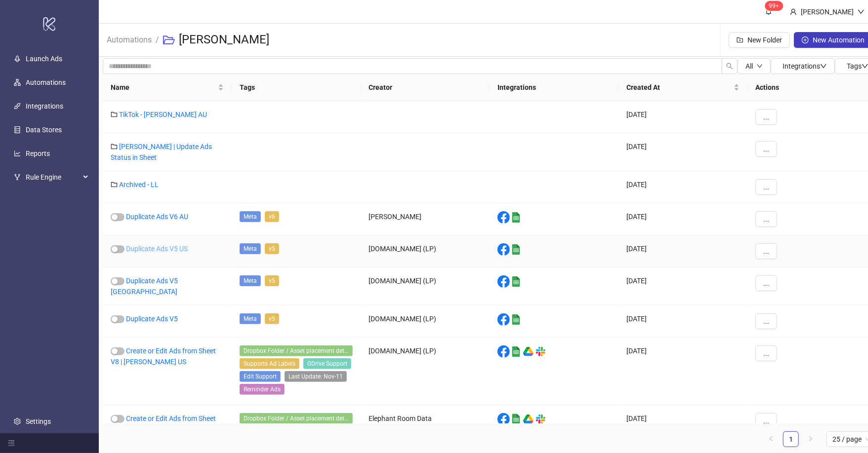  I want to click on span: left, so click(771, 439).